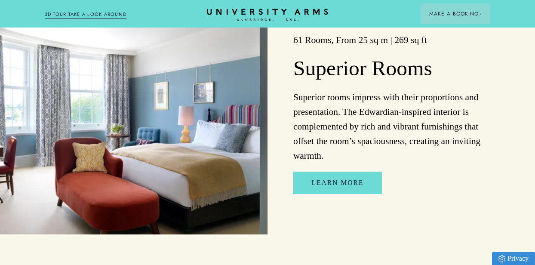 This screenshot has height=265, width=535. I want to click on h2: Superior Rooms, so click(392, 68).